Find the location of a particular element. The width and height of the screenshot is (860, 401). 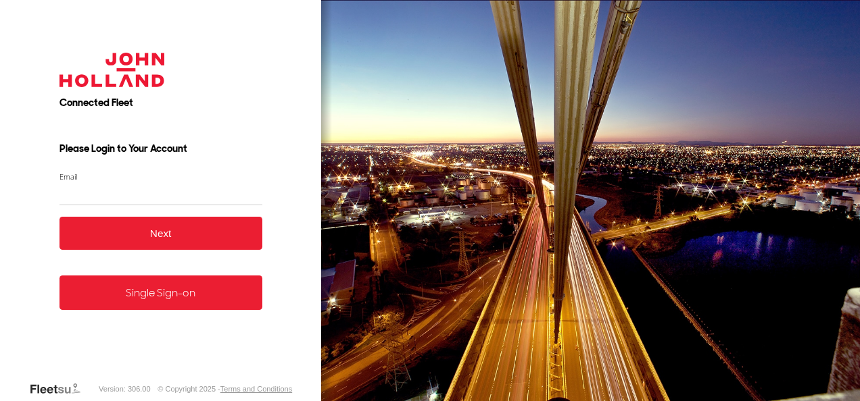

button: Next is located at coordinates (161, 233).